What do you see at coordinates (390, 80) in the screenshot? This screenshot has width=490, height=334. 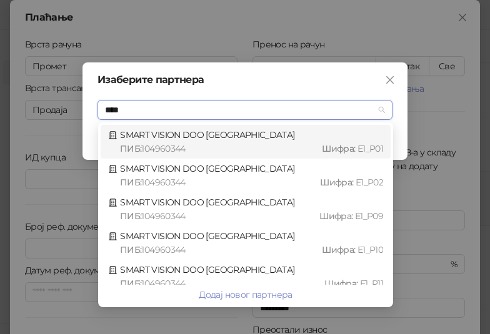 I see `span: close` at bounding box center [390, 80].